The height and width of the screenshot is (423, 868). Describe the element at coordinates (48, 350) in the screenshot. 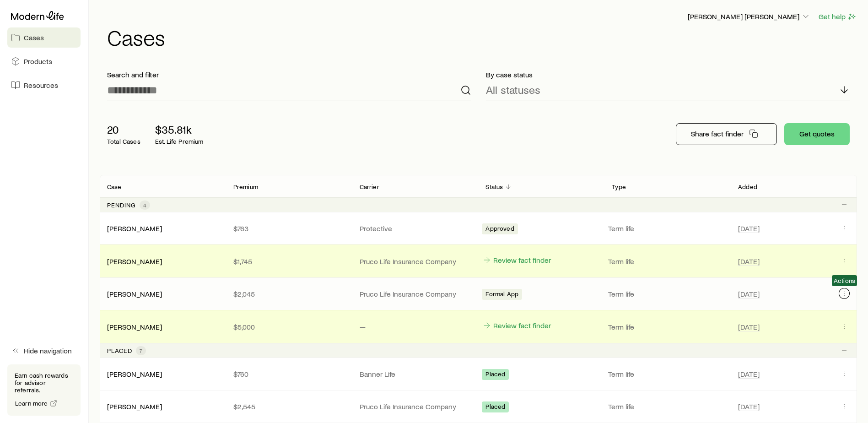

I see `span: Hide navigation` at that location.